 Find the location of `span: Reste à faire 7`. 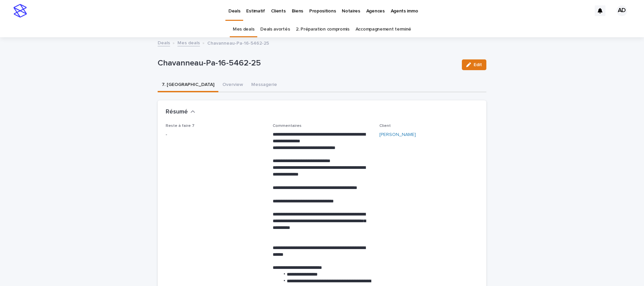

span: Reste à faire 7 is located at coordinates (180, 125).